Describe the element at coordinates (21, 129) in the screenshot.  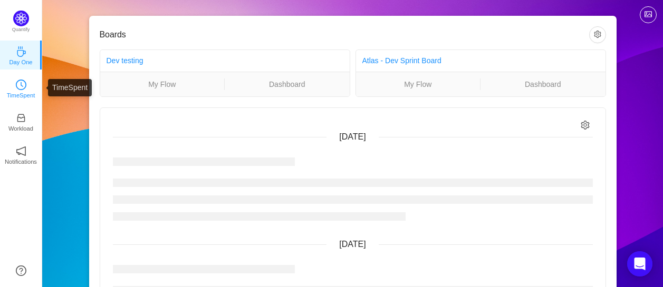
I see `p: Workload` at that location.